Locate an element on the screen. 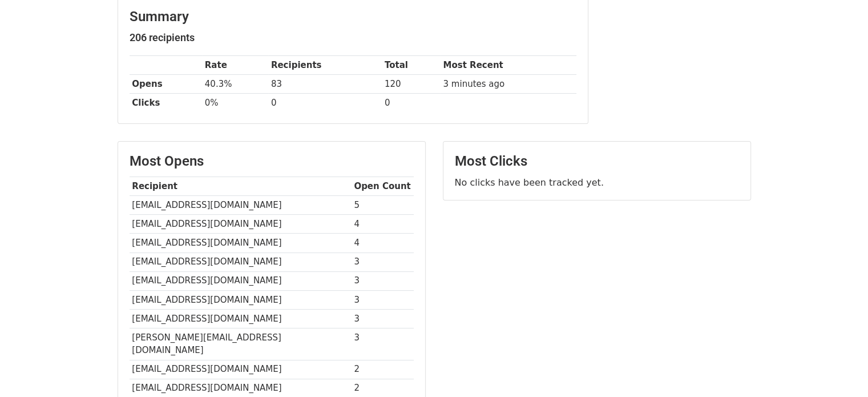  th: Rate is located at coordinates (235, 65).